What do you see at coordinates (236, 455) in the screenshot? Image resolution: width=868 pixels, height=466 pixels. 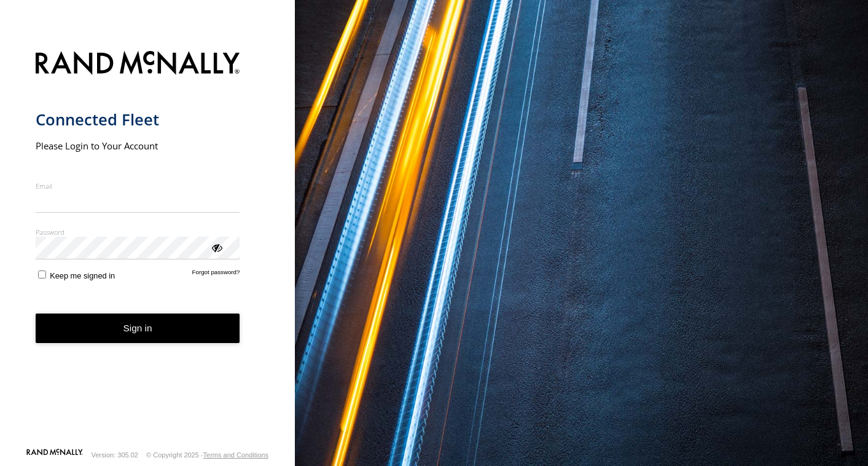 I see `a: Terms and Conditions` at bounding box center [236, 455].